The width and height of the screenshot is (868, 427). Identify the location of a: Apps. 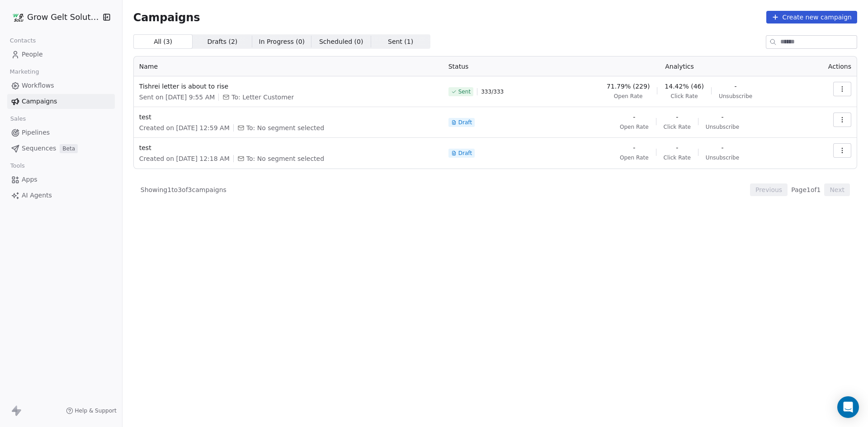
(61, 179).